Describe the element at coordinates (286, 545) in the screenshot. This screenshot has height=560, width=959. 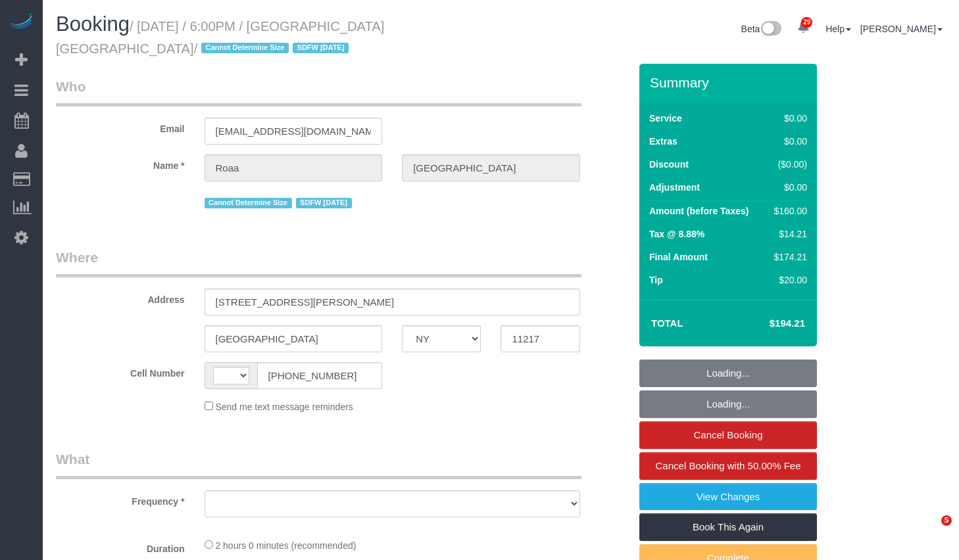
I see `span: 2 hours 0 minutes (recommended)` at that location.